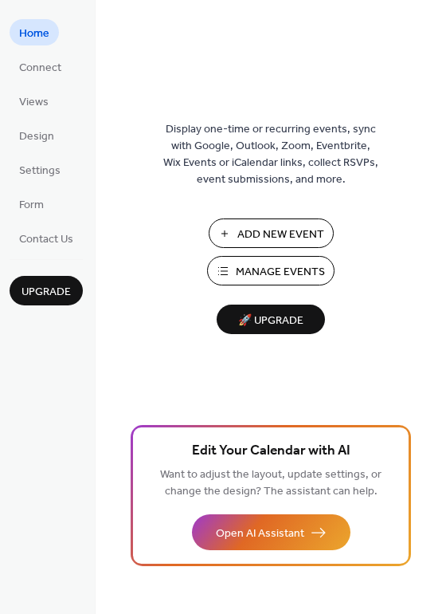  What do you see at coordinates (40, 68) in the screenshot?
I see `span: Connect` at bounding box center [40, 68].